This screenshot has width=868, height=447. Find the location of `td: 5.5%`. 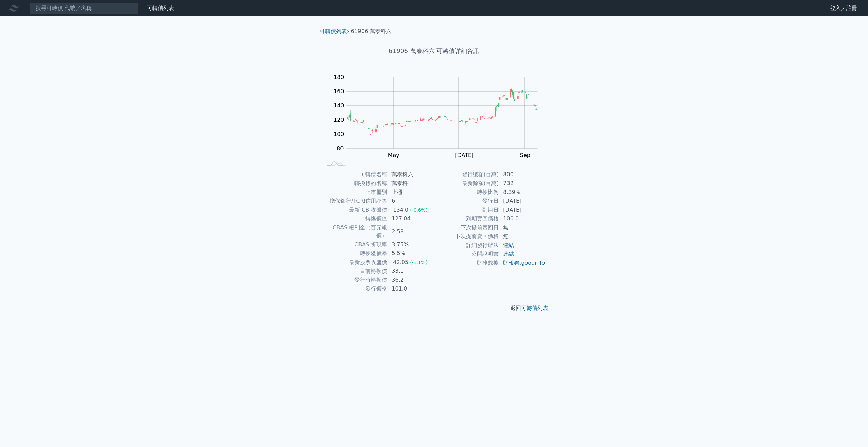

td: 5.5% is located at coordinates (410, 253).